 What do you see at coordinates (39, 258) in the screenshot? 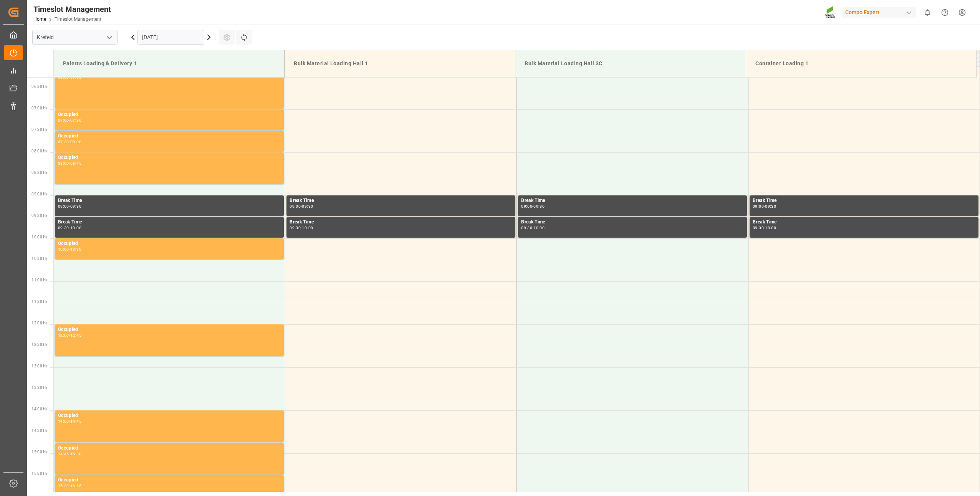
I see `span: 10:30 Hr` at bounding box center [39, 258].